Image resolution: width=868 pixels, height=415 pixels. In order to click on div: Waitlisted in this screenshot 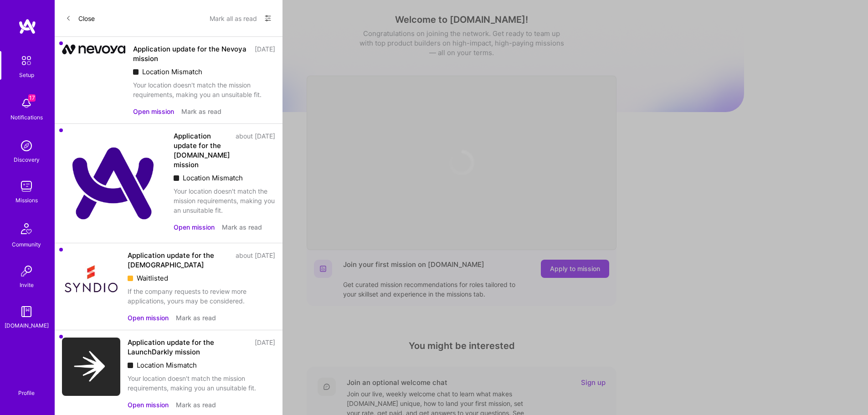, I will do `click(202, 278)`.